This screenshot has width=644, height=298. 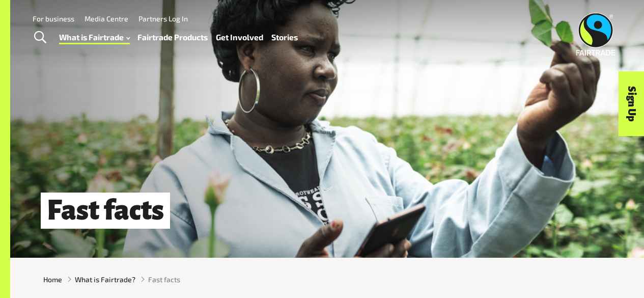 What do you see at coordinates (52, 279) in the screenshot?
I see `span: Home` at bounding box center [52, 279].